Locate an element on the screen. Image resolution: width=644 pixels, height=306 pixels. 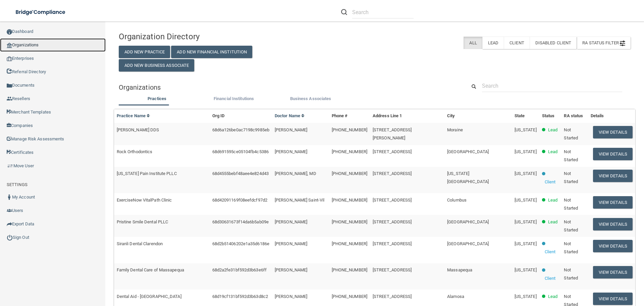
img: ic_power_dark.7ecde6b1.png is located at coordinates (10, 237).